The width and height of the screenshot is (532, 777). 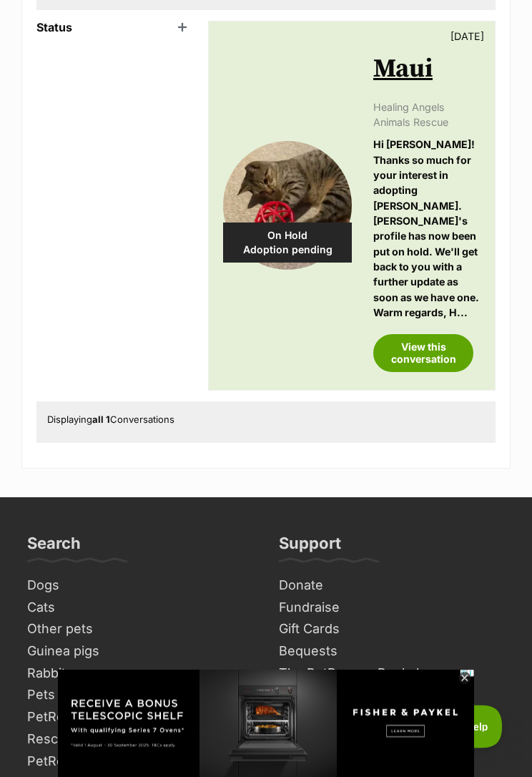 I want to click on a: View this conversation, so click(x=424, y=353).